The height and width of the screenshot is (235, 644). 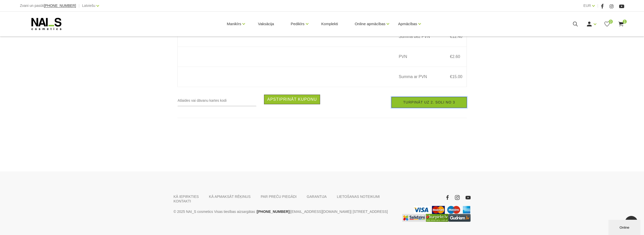 What do you see at coordinates (416, 77) in the screenshot?
I see `td: Summa ar PVN` at bounding box center [416, 77].